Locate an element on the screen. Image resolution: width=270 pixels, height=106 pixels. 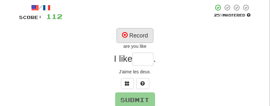
button: Single letter hint - you only get 1 per sentence and score half the points! alt+h is located at coordinates (143, 83).